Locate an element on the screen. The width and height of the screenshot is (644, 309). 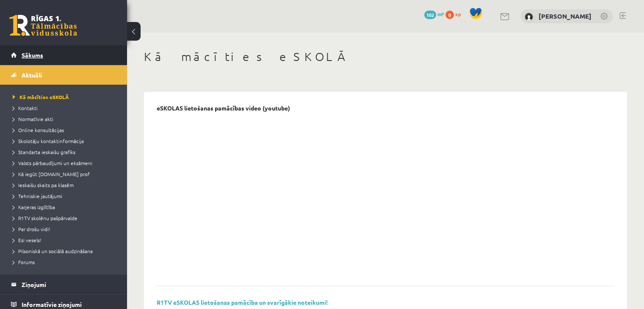
a: Esi vesels! is located at coordinates (66, 240).